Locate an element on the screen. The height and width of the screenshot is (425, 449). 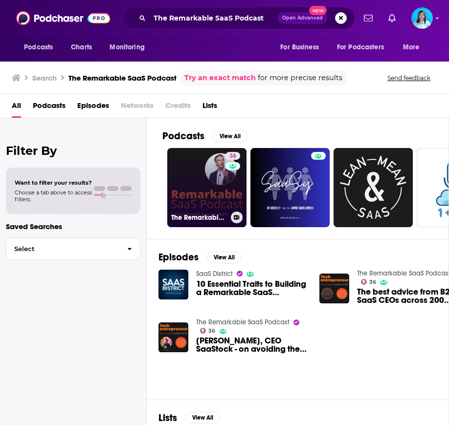
span: All is located at coordinates (16, 107).